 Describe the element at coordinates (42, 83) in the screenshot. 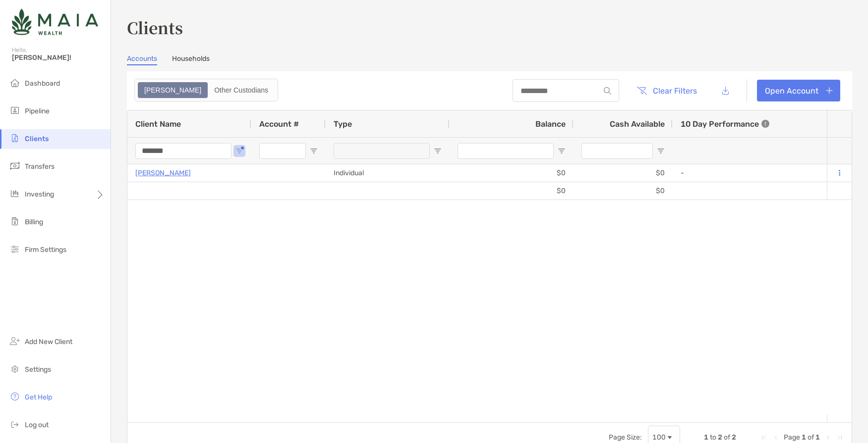

I see `span: Dashboard` at that location.